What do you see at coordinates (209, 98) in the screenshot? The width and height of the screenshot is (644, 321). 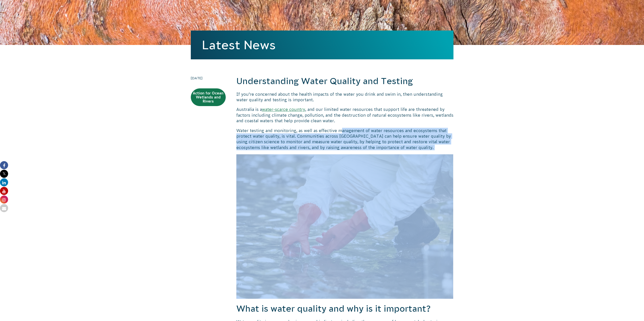 I see `a: Action for Ocean Wetlands and Rivers` at bounding box center [209, 98].